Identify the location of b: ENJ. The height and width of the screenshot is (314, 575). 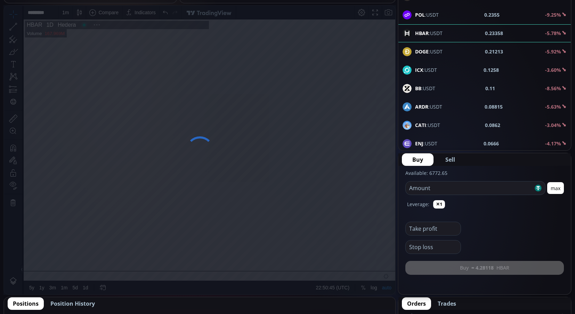
(419, 143).